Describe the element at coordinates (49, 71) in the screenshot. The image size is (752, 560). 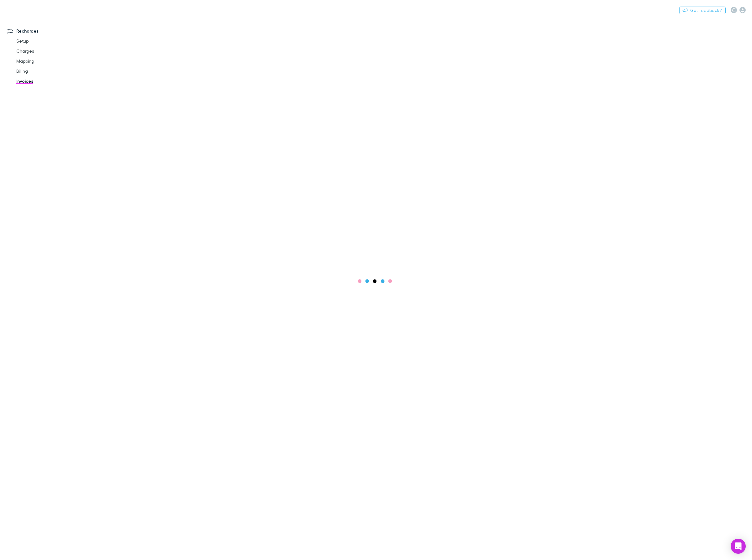
I see `a: Billing` at that location.